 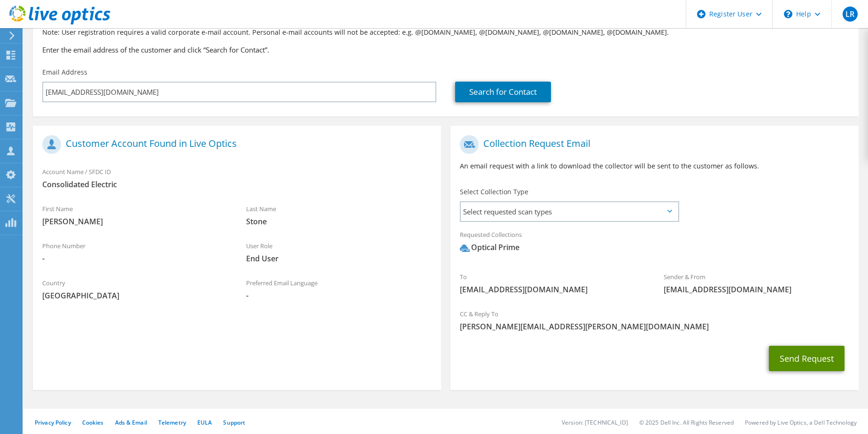 I want to click on label: Select Collection Type, so click(x=494, y=192).